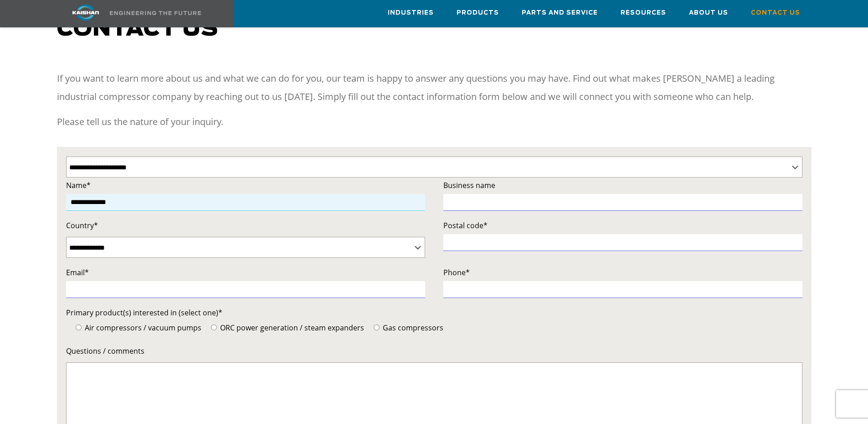  I want to click on span: Products, so click(478, 13).